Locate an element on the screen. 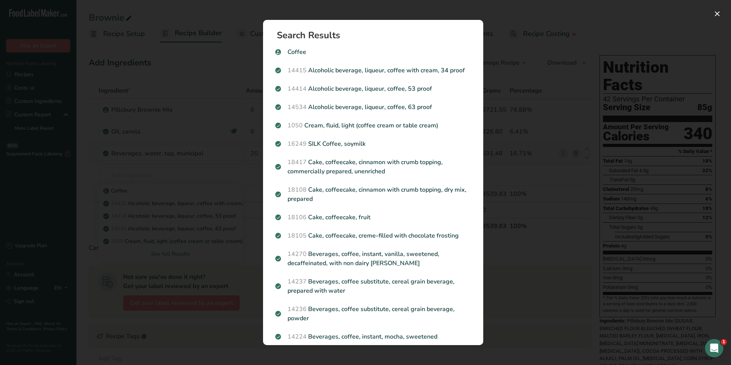 Image resolution: width=731 pixels, height=365 pixels. span: 14415 is located at coordinates (297, 70).